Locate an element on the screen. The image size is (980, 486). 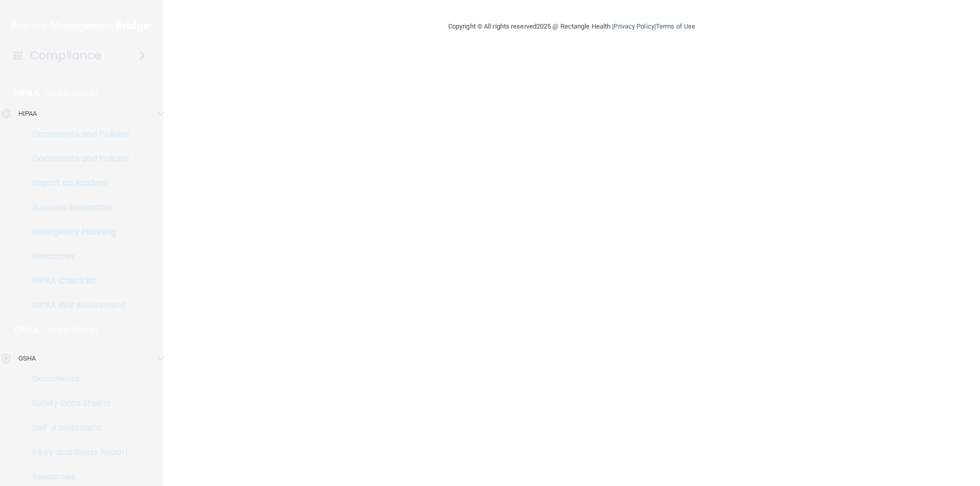
p: Report an Incident is located at coordinates (76, 183).